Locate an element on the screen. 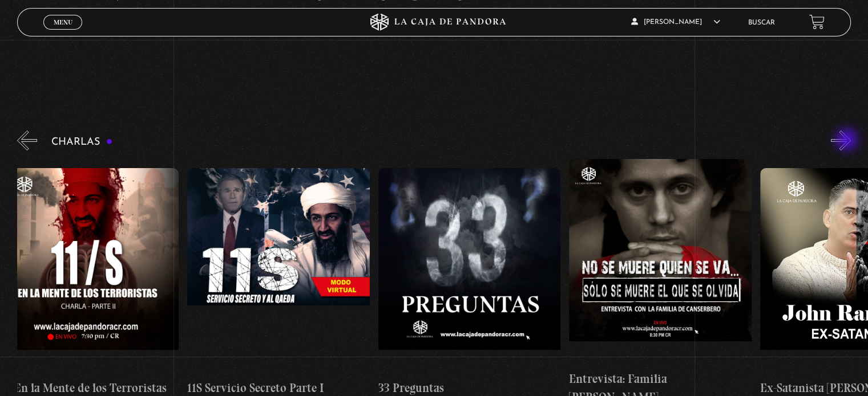  button: Previous is located at coordinates (27, 140).